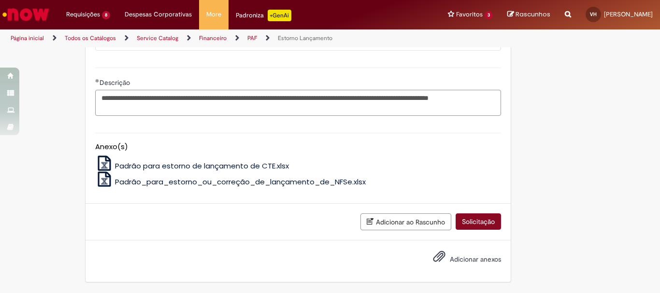 This screenshot has height=293, width=660. What do you see at coordinates (90, 38) in the screenshot?
I see `a: Todos os Catálogos` at bounding box center [90, 38].